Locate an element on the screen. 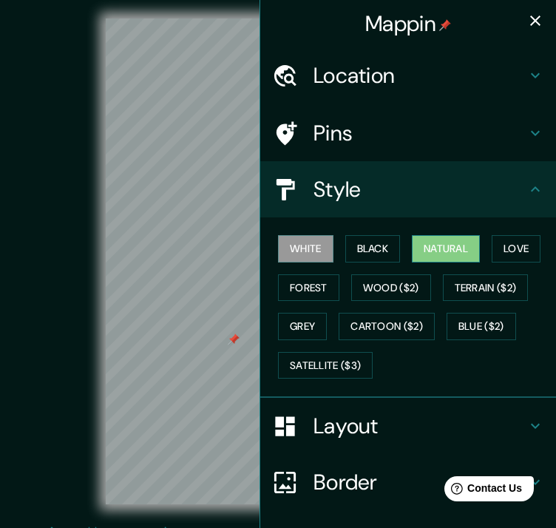 The image size is (556, 528). div: Style is located at coordinates (408, 189).